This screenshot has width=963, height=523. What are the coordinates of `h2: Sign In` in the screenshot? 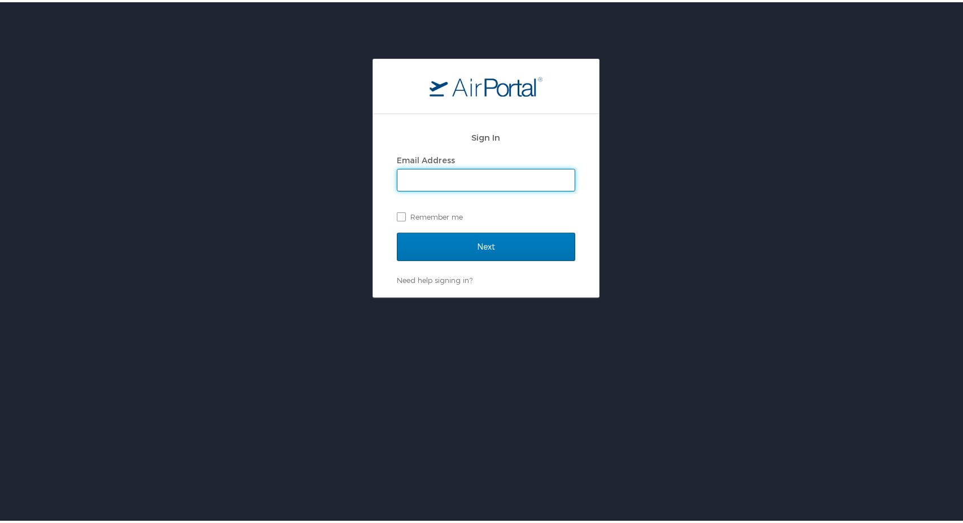 It's located at (486, 135).